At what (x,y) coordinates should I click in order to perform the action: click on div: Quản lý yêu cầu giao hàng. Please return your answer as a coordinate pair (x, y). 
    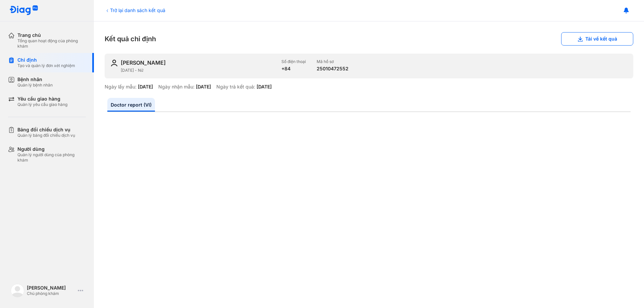
    Looking at the image, I should click on (42, 105).